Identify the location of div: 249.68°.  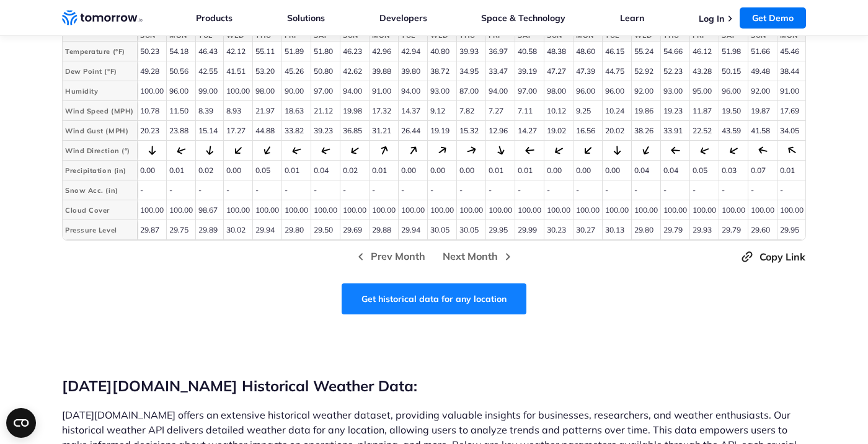
(180, 150).